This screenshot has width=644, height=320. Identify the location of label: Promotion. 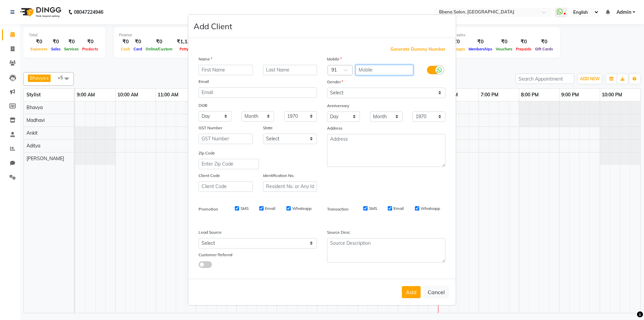
(208, 209).